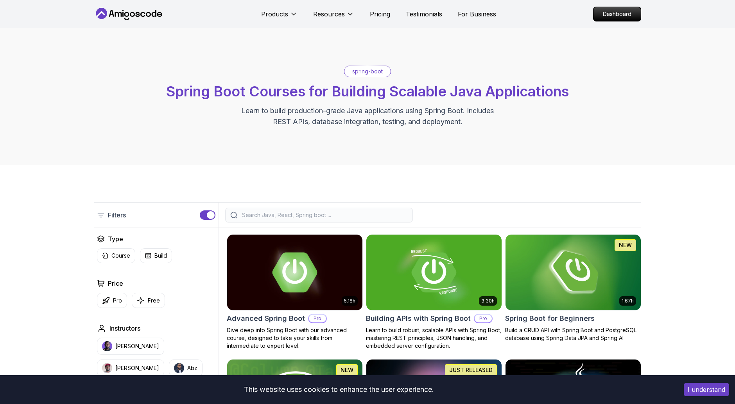 This screenshot has height=404, width=735. I want to click on p: Filters, so click(117, 215).